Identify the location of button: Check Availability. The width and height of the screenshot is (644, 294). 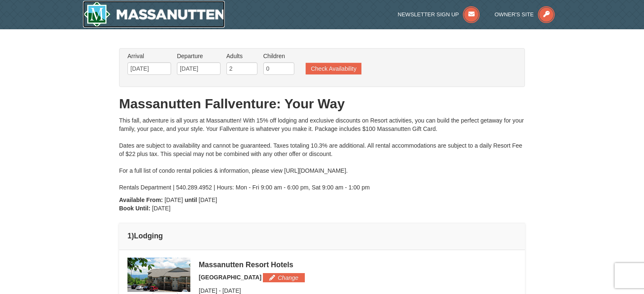
(333, 68).